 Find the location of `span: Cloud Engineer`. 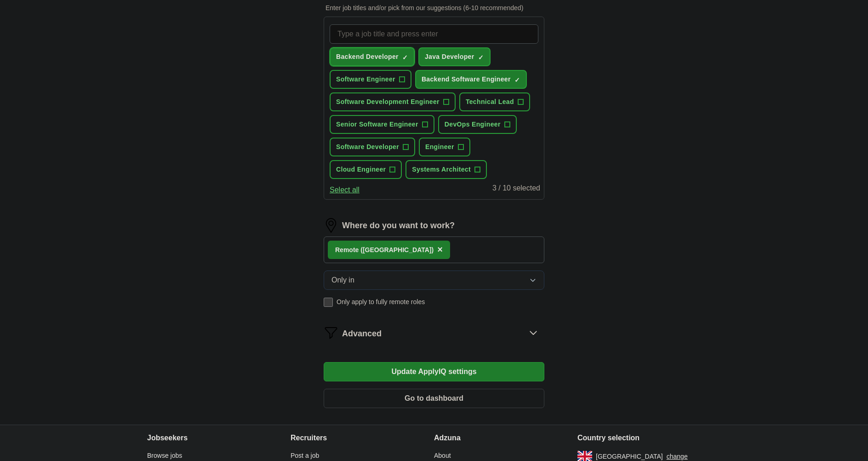

span: Cloud Engineer is located at coordinates (361, 169).